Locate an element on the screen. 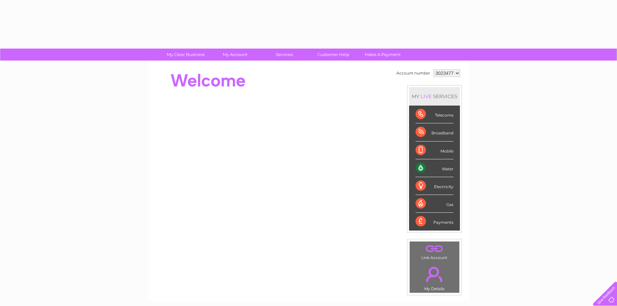 Image resolution: width=617 pixels, height=306 pixels. div: MY SERVICES is located at coordinates (434, 96).